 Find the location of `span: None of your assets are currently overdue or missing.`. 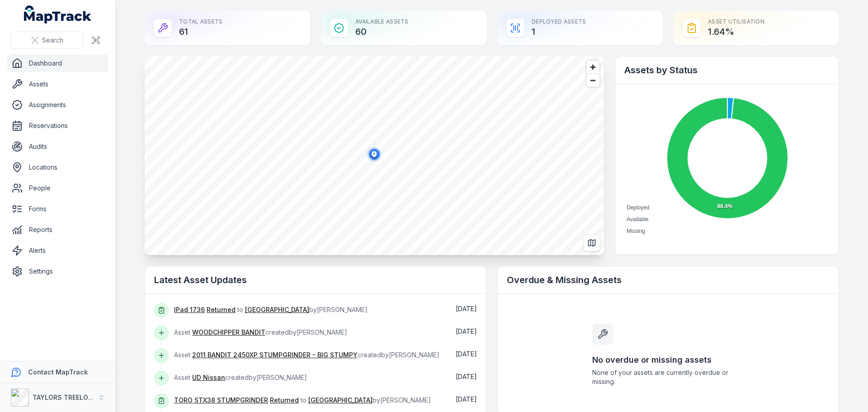

span: None of your assets are currently overdue or missing. is located at coordinates (668, 377).